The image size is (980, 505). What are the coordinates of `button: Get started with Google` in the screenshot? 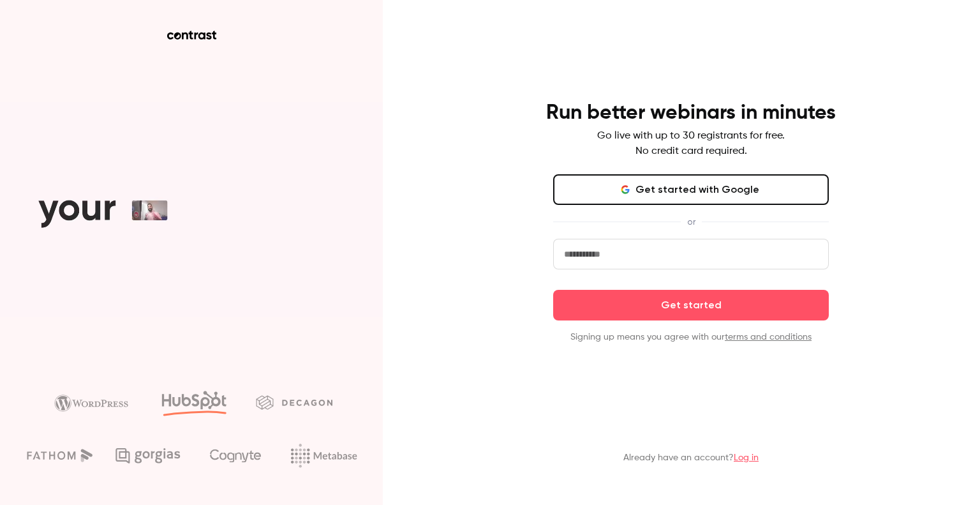 It's located at (691, 189).